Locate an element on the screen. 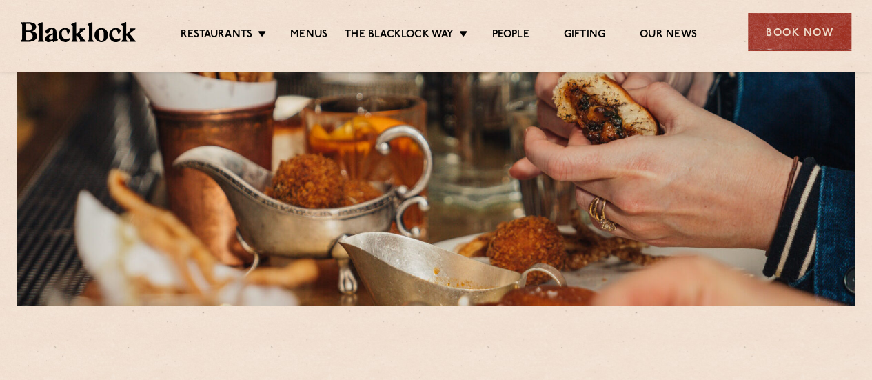 This screenshot has width=872, height=380. a: Menus is located at coordinates (309, 36).